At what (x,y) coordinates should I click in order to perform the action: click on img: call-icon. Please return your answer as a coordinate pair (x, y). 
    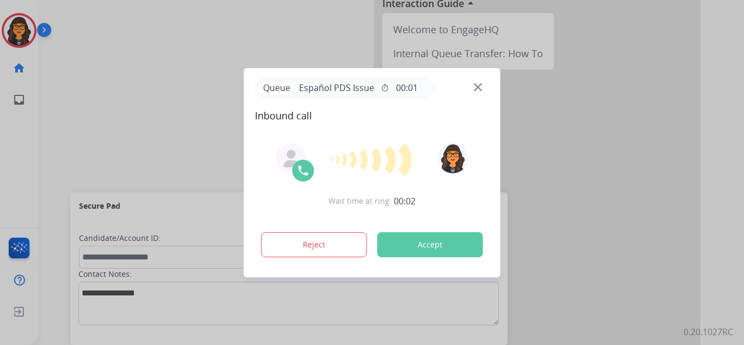
    Looking at the image, I should click on (304, 171).